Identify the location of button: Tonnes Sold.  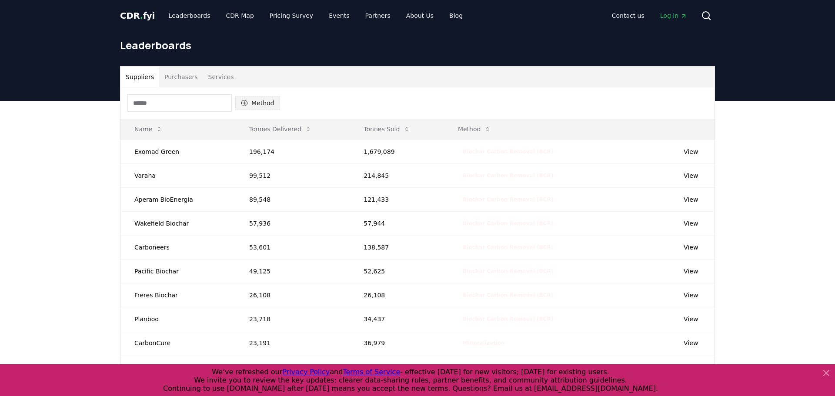
(386, 129).